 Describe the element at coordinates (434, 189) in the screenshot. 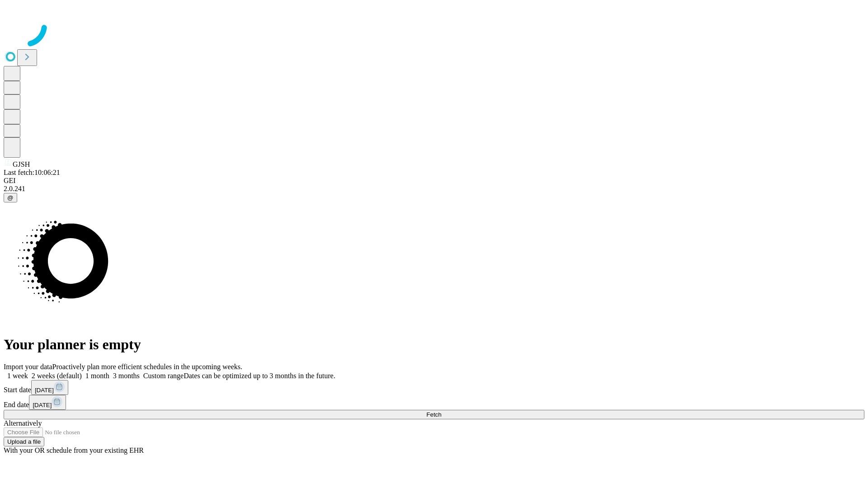

I see `div: 2.0.241` at that location.